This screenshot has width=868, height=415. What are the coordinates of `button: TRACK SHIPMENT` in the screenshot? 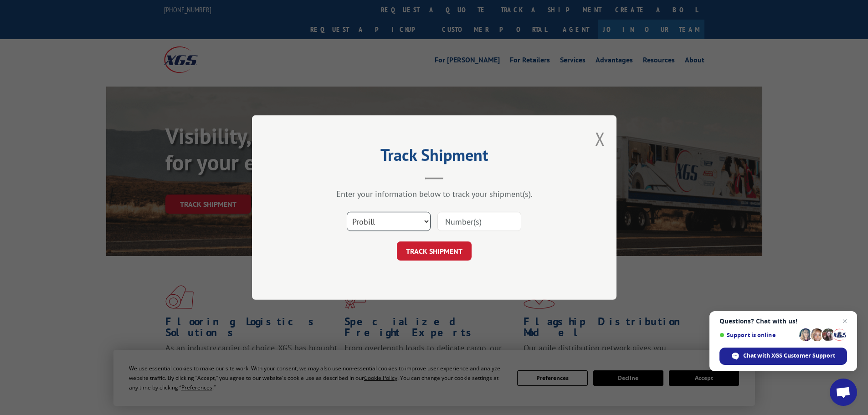 It's located at (434, 251).